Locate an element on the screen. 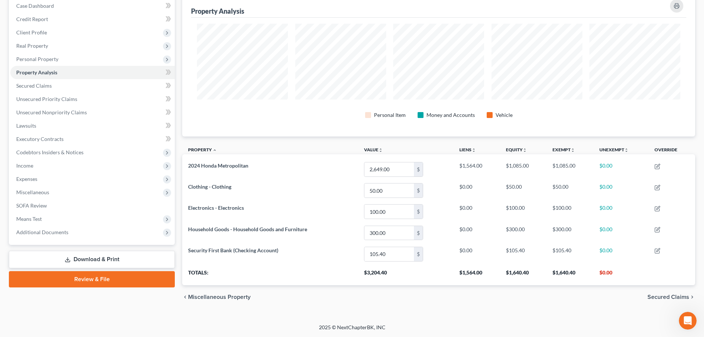  td: $50.00 is located at coordinates (523, 190).